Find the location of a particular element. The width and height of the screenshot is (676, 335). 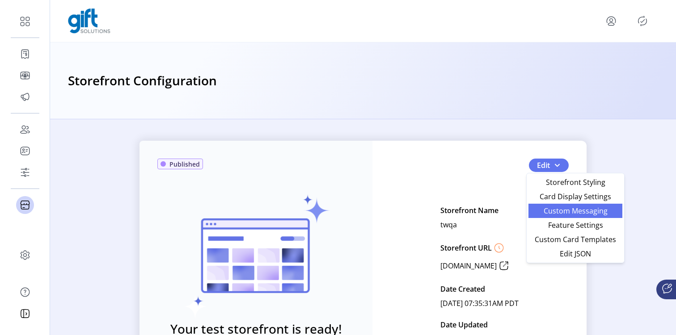

span: Custom Messaging is located at coordinates (575, 211).